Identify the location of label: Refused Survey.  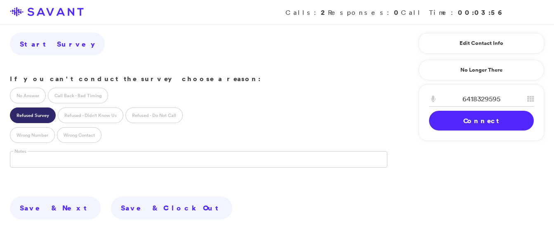
(33, 115).